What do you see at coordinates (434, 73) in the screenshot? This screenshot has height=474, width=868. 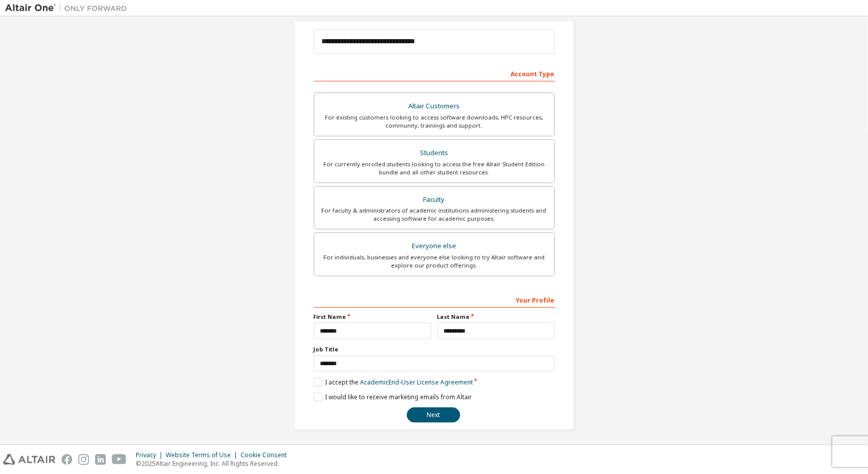 I see `div: Account Type` at bounding box center [434, 73].